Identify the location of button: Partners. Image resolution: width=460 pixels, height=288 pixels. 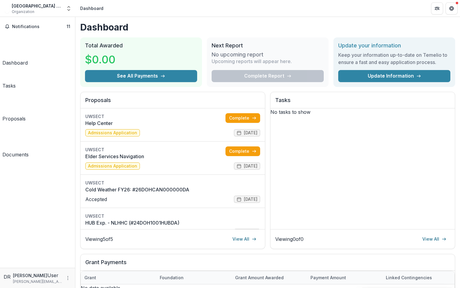
(437, 8).